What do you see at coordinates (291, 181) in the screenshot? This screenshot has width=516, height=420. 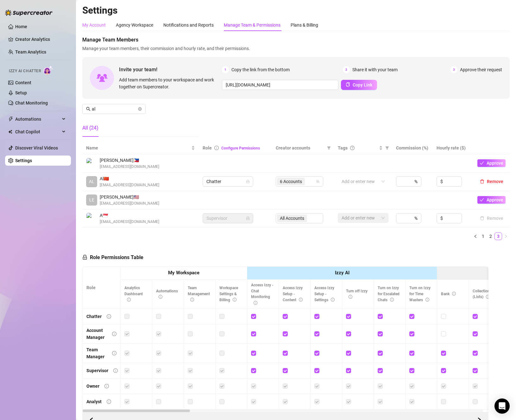 I see `span: 6 Accounts` at bounding box center [291, 181].